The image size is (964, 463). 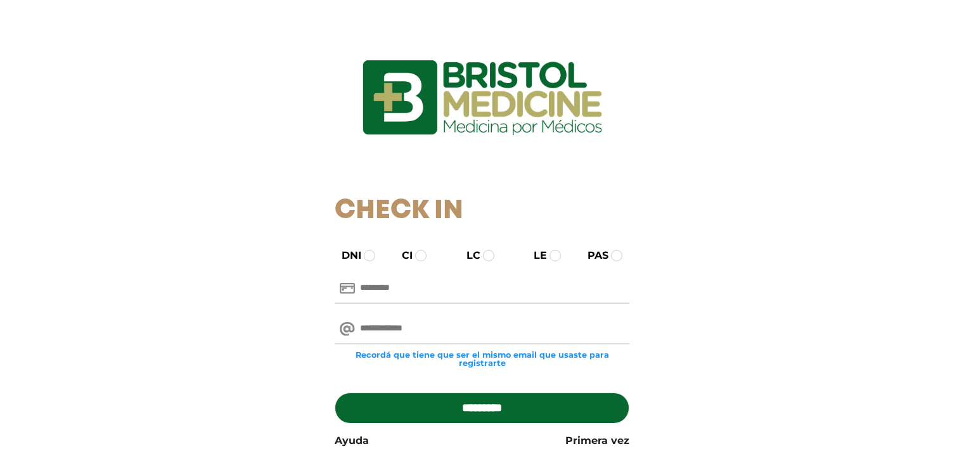 I want to click on label: LE, so click(x=534, y=255).